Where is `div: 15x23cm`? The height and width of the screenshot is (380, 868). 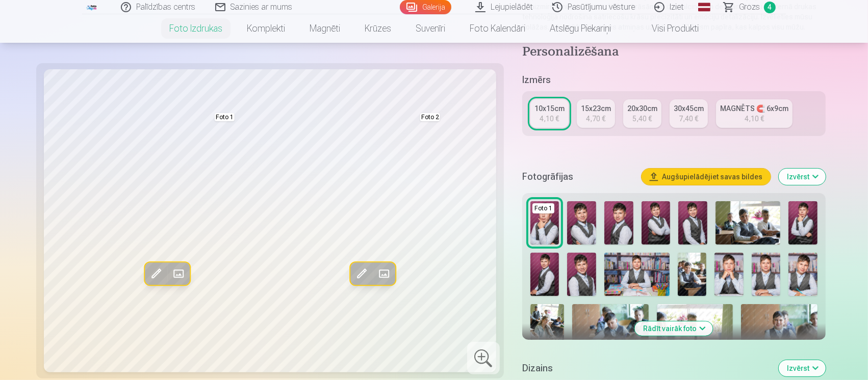
div: 15x23cm is located at coordinates (595, 109).